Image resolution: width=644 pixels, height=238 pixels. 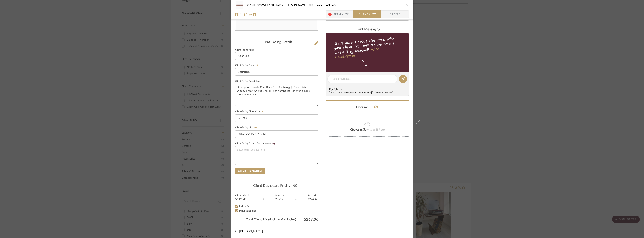 What do you see at coordinates (277, 56) in the screenshot?
I see `input: Enter Client-Facing Item Name` at bounding box center [277, 56].